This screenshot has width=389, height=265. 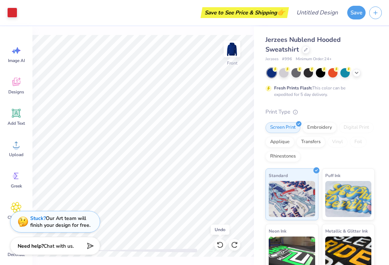 I want to click on div: Undo, so click(x=220, y=229).